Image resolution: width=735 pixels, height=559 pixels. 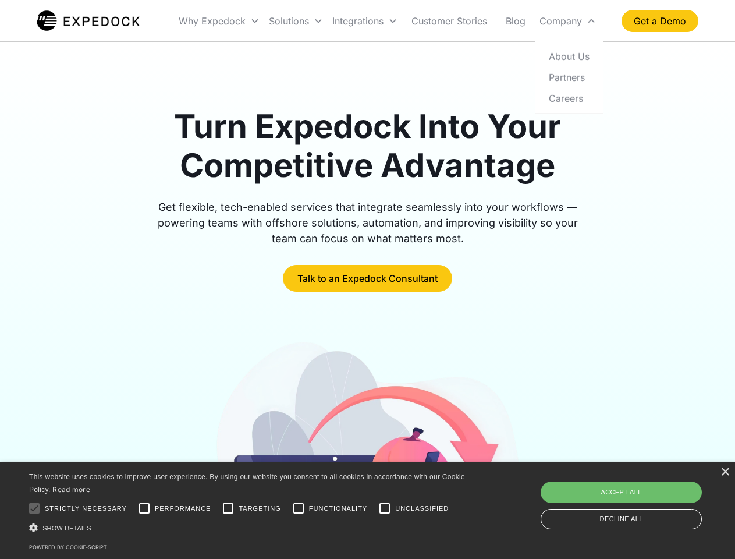 I want to click on a: Customer Stories, so click(x=449, y=21).